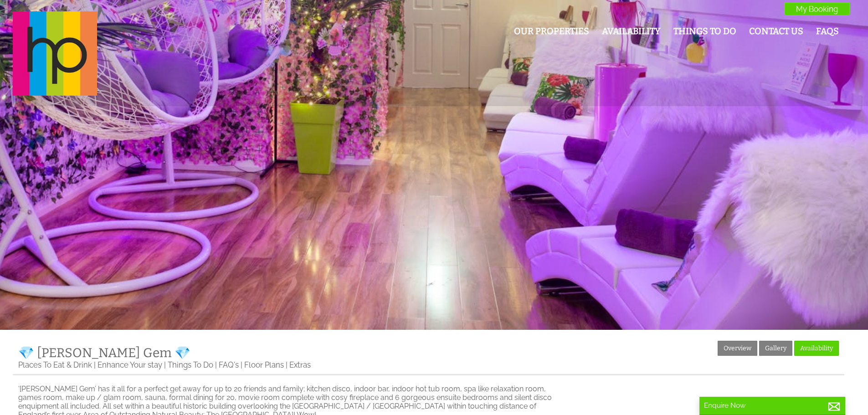 The image size is (868, 415). Describe the element at coordinates (229, 365) in the screenshot. I see `a: FAQ's` at that location.